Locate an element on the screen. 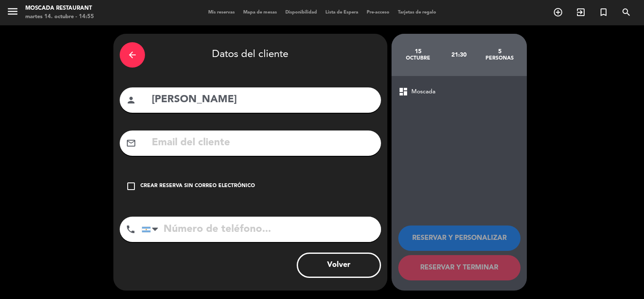 The width and height of the screenshot is (644, 299). span: Pre-acceso is located at coordinates (378, 12).